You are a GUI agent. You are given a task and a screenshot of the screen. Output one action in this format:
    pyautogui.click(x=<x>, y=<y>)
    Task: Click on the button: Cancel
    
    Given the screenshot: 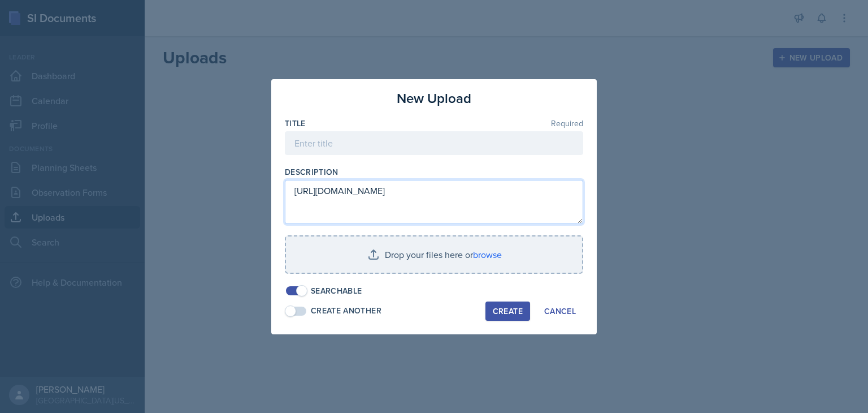 What is the action you would take?
    pyautogui.click(x=560, y=311)
    